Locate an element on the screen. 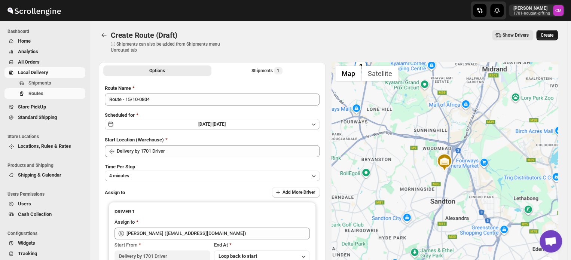 The image size is (571, 260). button: Locations, Rules & Rates is located at coordinates (45, 146).